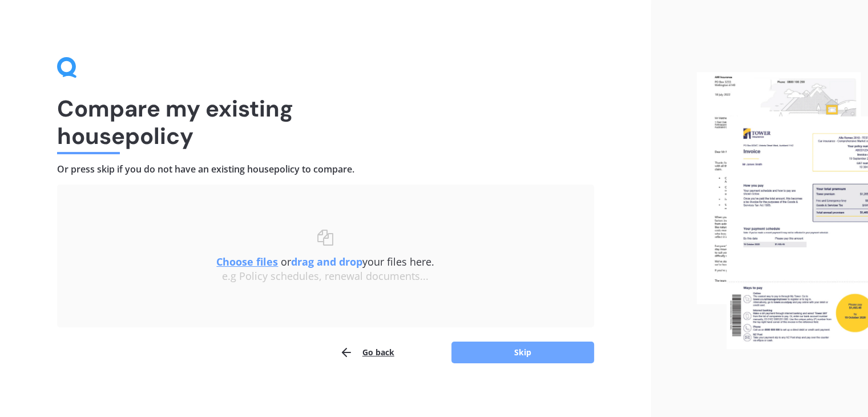 This screenshot has height=417, width=868. What do you see at coordinates (523, 353) in the screenshot?
I see `button: Skip` at bounding box center [523, 353].